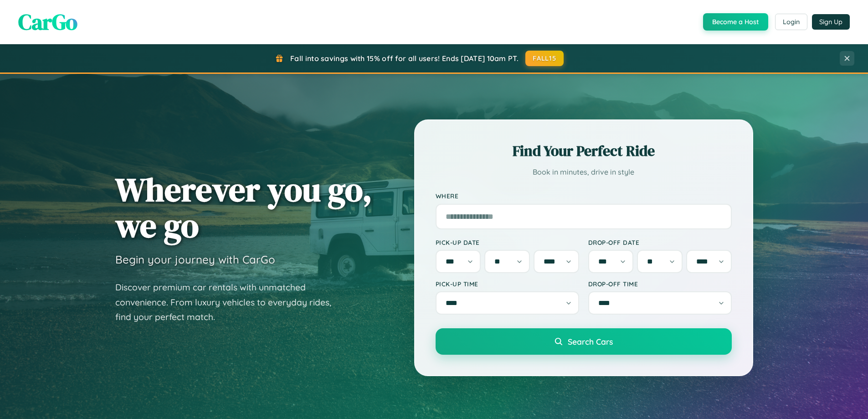  What do you see at coordinates (229, 302) in the screenshot?
I see `p: Discover premium car rentals with unmatched convenience. From luxury vehicles to everyday rides, ...` at bounding box center [229, 302].